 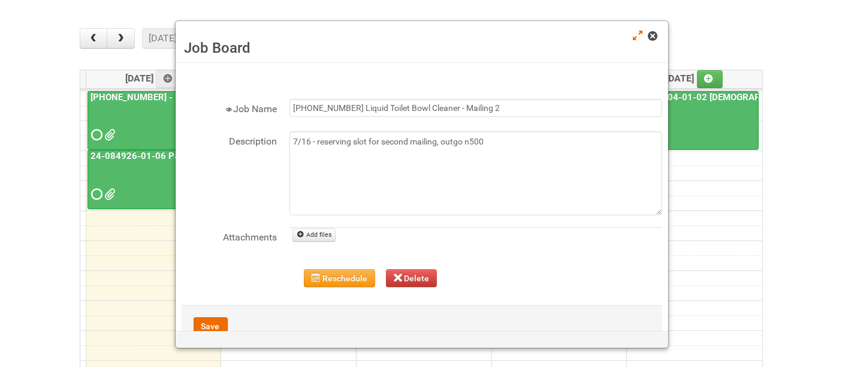 I want to click on label: Attachments, so click(x=230, y=236).